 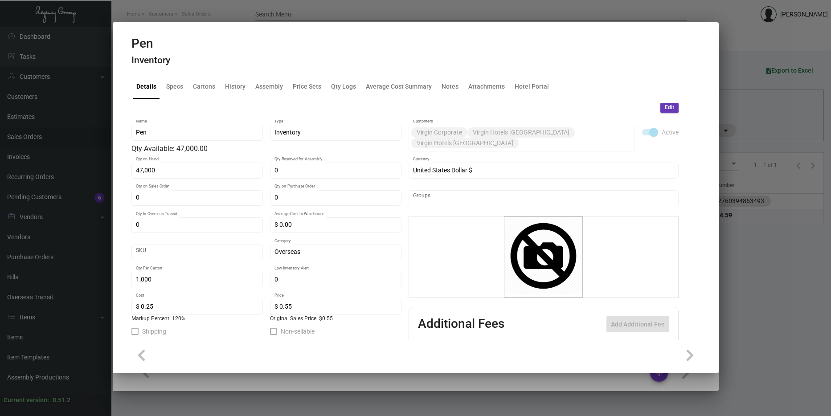 What do you see at coordinates (146, 86) in the screenshot?
I see `div: Details` at bounding box center [146, 86].